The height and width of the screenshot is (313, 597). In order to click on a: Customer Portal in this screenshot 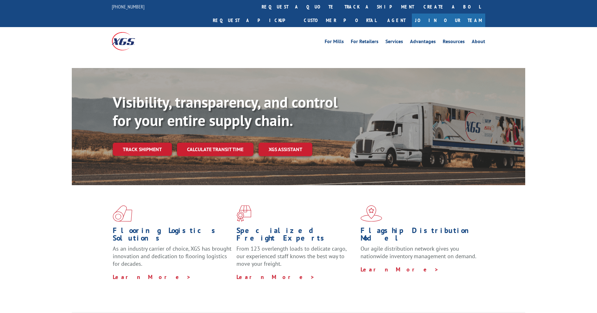, I will do `click(340, 20)`.